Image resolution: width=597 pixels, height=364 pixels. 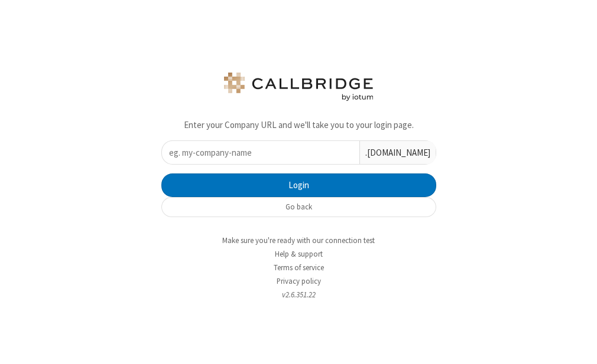 What do you see at coordinates (299, 186) in the screenshot?
I see `button: Login` at bounding box center [299, 186].